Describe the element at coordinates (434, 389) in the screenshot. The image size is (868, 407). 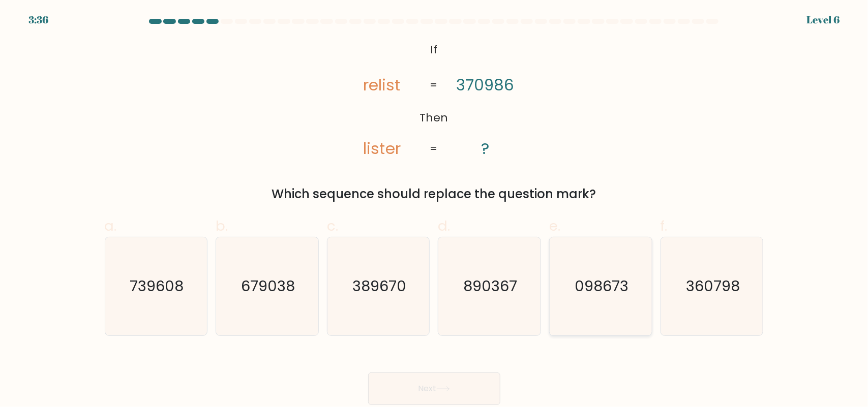
I see `button: Next` at that location.